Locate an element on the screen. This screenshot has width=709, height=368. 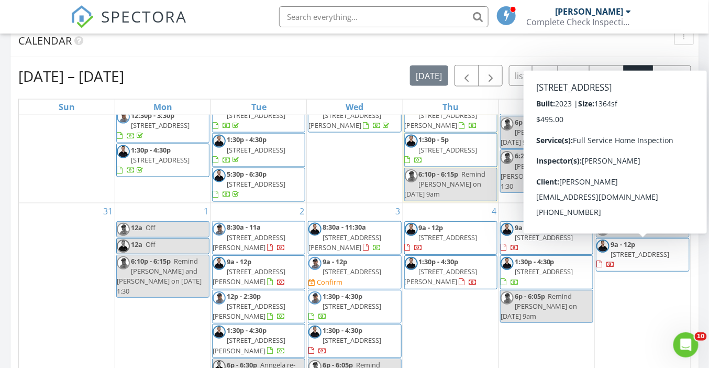
button: 4 wk is located at coordinates (639, 75).